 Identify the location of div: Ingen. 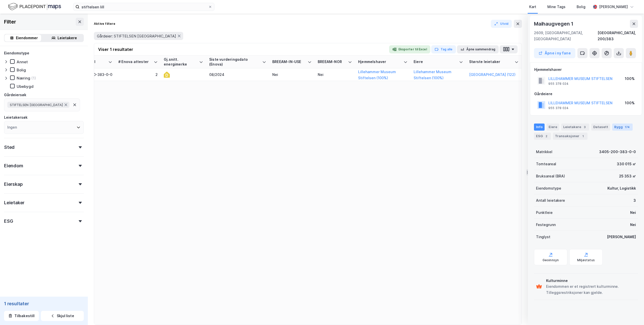
(12, 127).